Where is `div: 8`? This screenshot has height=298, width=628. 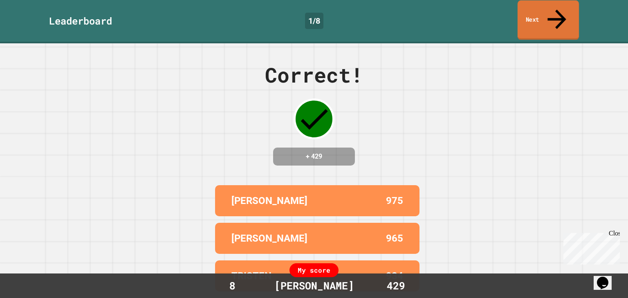 div: 8 is located at coordinates (232, 286).